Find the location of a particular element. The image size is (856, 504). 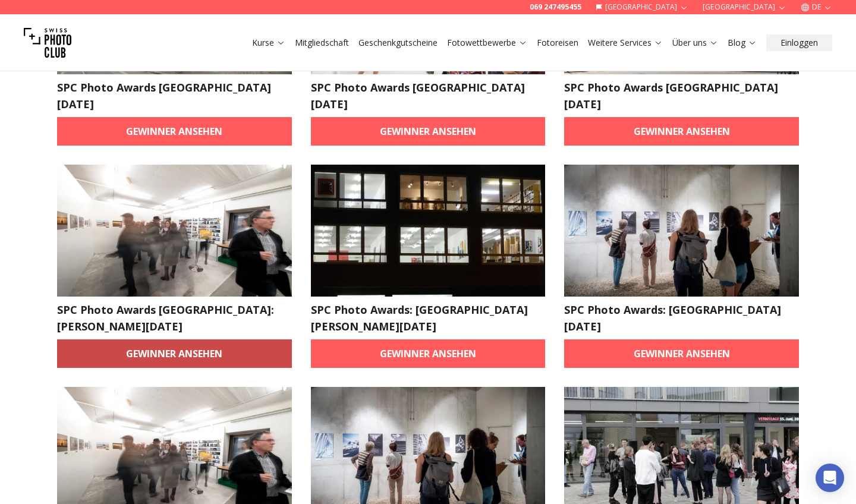

a: Mitgliedschaft is located at coordinates (322, 43).